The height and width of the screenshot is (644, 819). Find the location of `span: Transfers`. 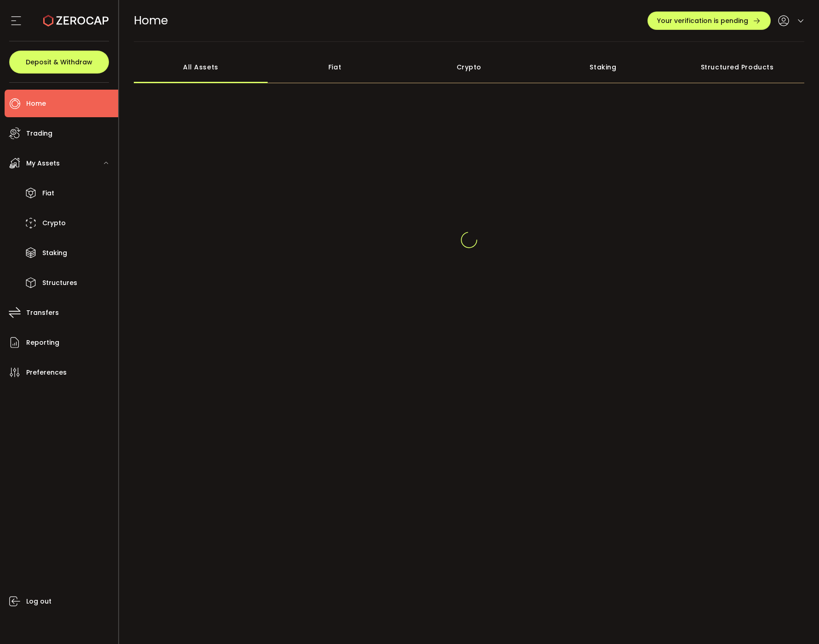

span: Transfers is located at coordinates (42, 312).